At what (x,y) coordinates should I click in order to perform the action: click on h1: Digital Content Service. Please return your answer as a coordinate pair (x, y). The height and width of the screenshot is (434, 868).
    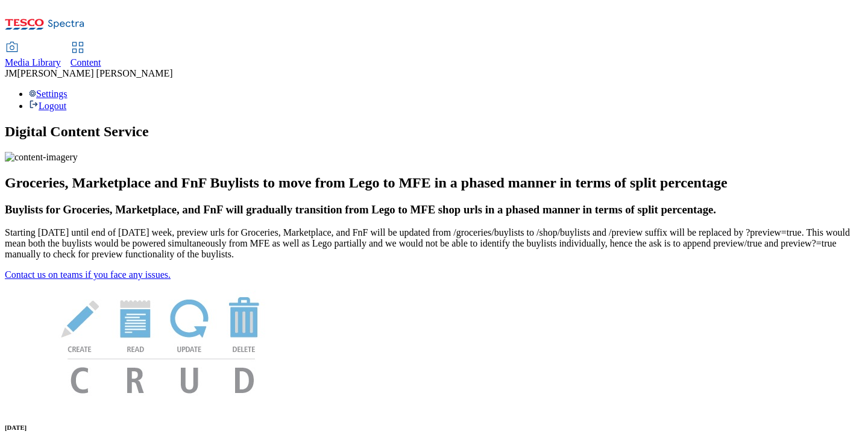
    Looking at the image, I should click on (434, 131).